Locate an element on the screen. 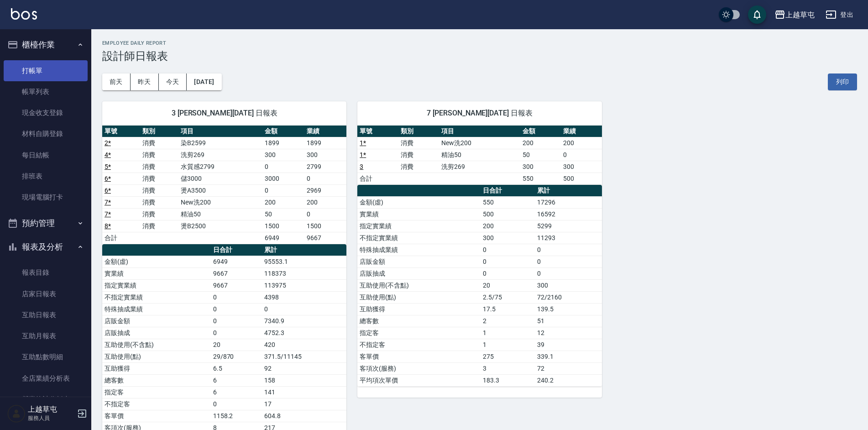  h5: 上越草屯 is located at coordinates (51, 410).